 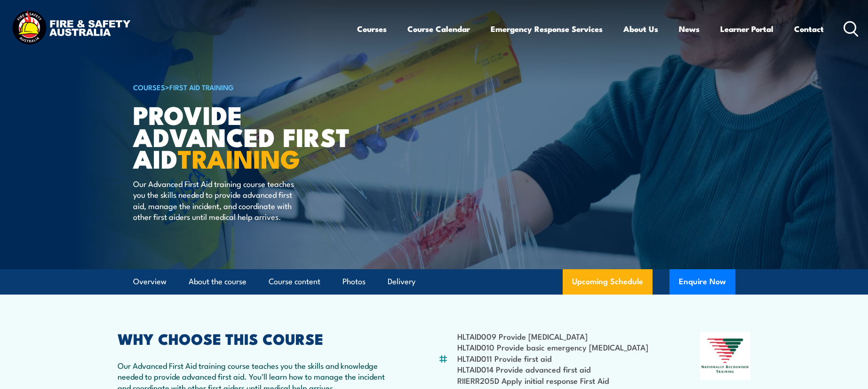 What do you see at coordinates (689, 29) in the screenshot?
I see `a: News` at bounding box center [689, 29].